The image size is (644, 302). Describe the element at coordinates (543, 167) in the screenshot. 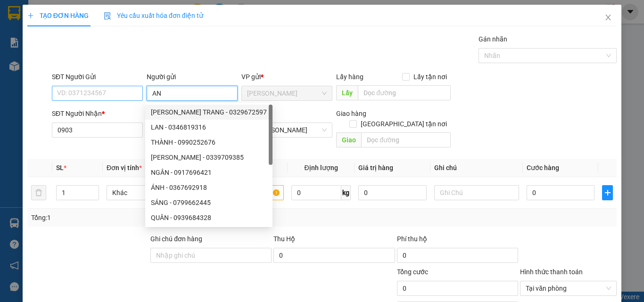

I see `span: Cước hàng` at that location.